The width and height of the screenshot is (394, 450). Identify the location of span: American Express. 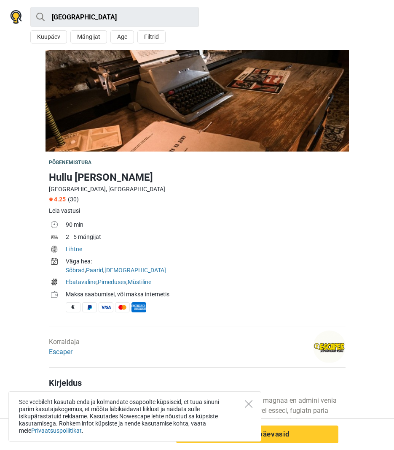
(139, 307).